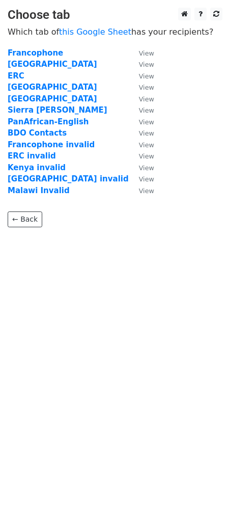 This screenshot has width=230, height=506. Describe the element at coordinates (51, 145) in the screenshot. I see `strong: Francophone invalid` at that location.